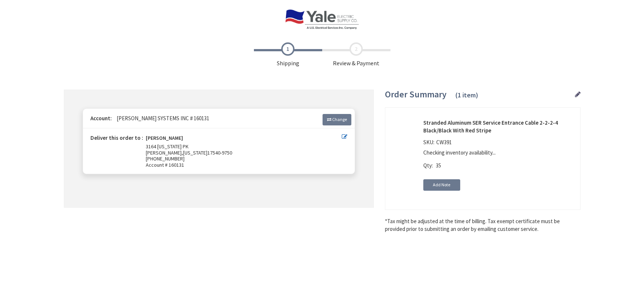  I want to click on p: Checking inventory availability..., so click(497, 152).